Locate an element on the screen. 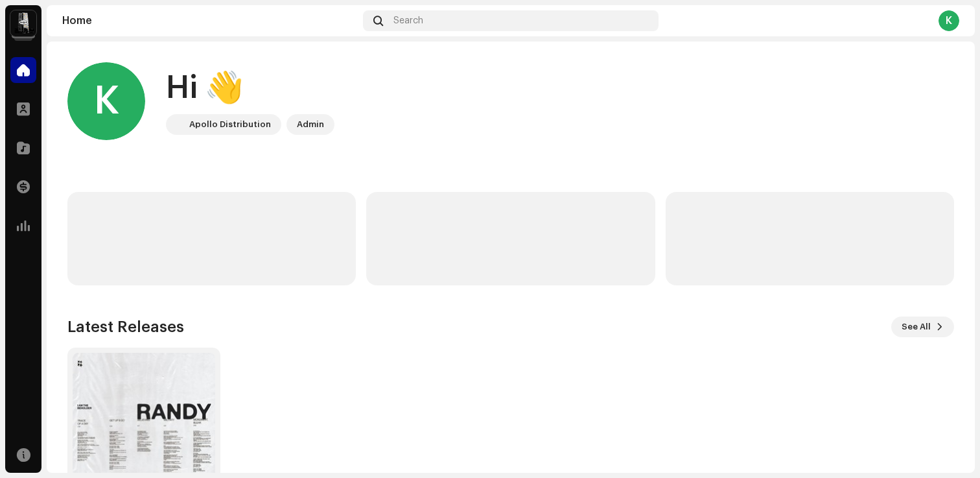  div: Hi 👋 is located at coordinates (250, 88).